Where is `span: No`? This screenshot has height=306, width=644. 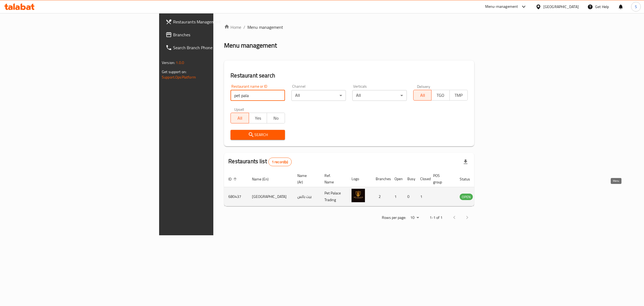 span: No is located at coordinates (276, 118).